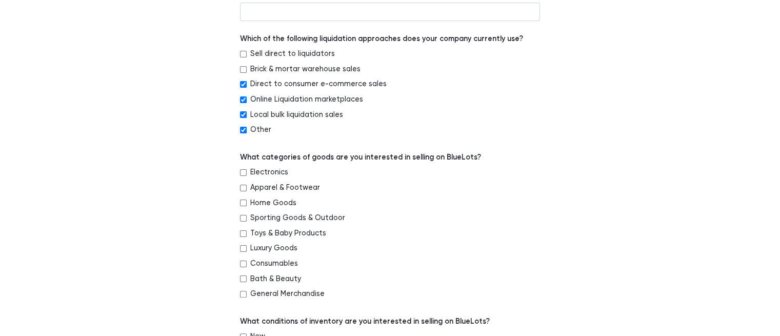 This screenshot has height=336, width=780. What do you see at coordinates (243, 130) in the screenshot?
I see `input: Other` at bounding box center [243, 130].